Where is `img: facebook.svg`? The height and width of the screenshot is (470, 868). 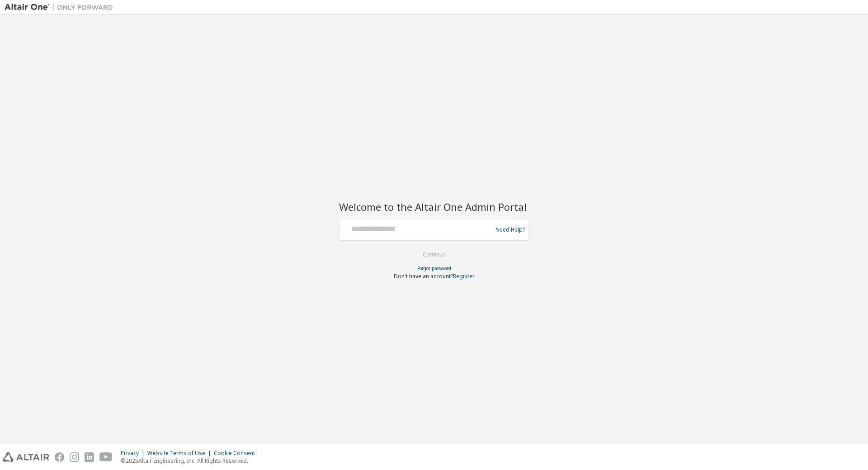
img: facebook.svg is located at coordinates (59, 457).